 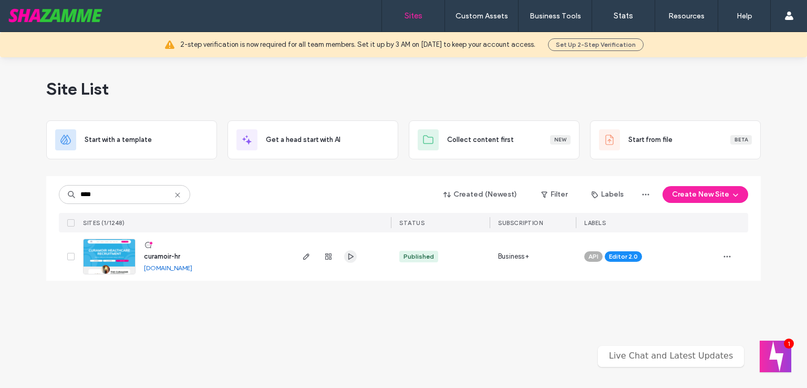 What do you see at coordinates (118, 140) in the screenshot?
I see `span: Start with a template` at bounding box center [118, 140].